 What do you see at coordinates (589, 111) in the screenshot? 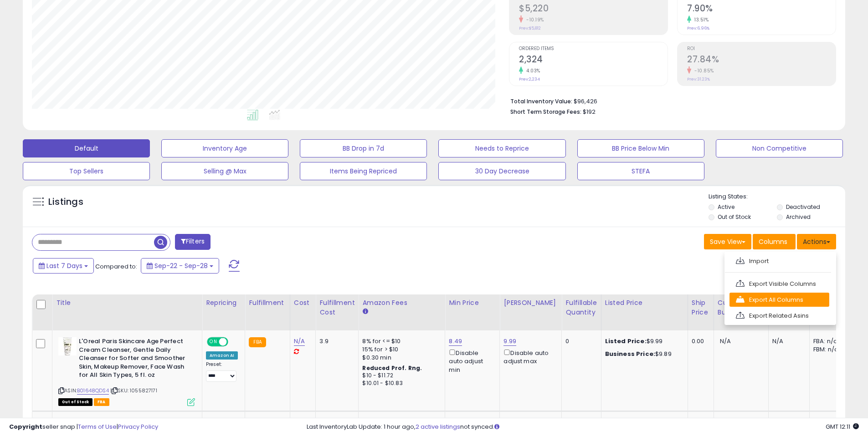
I see `span: $192` at bounding box center [589, 111].